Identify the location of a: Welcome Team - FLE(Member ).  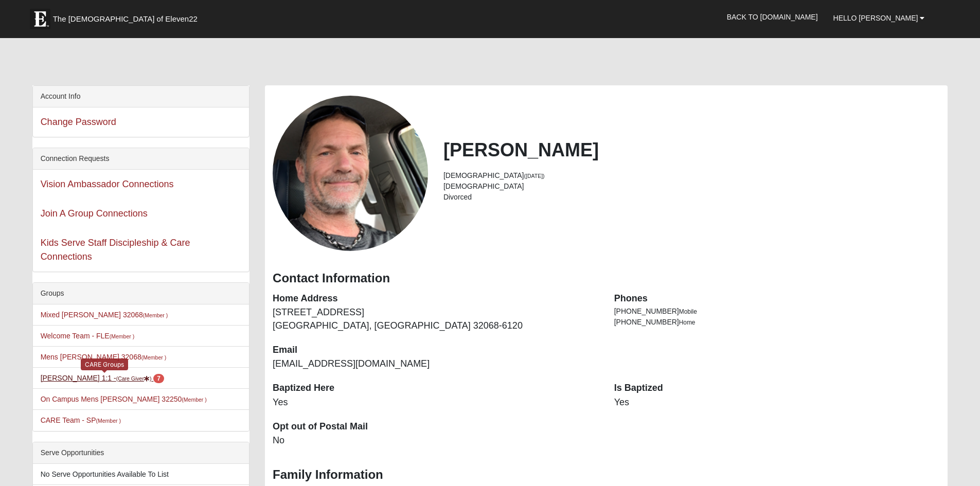
(88, 336).